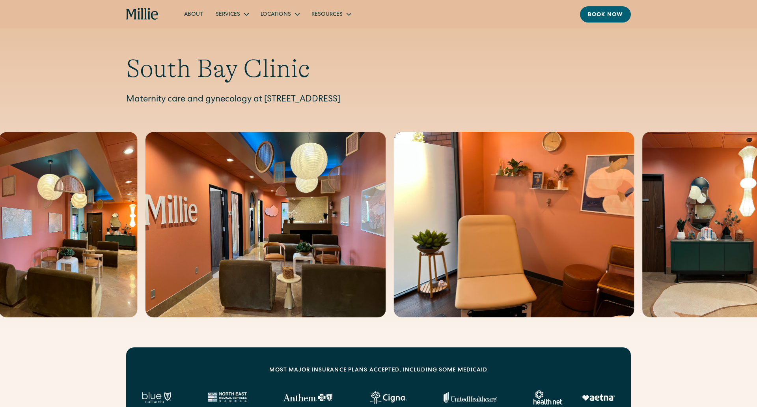 Image resolution: width=757 pixels, height=407 pixels. What do you see at coordinates (379, 69) in the screenshot?
I see `h1: South Bay Clinic` at bounding box center [379, 69].